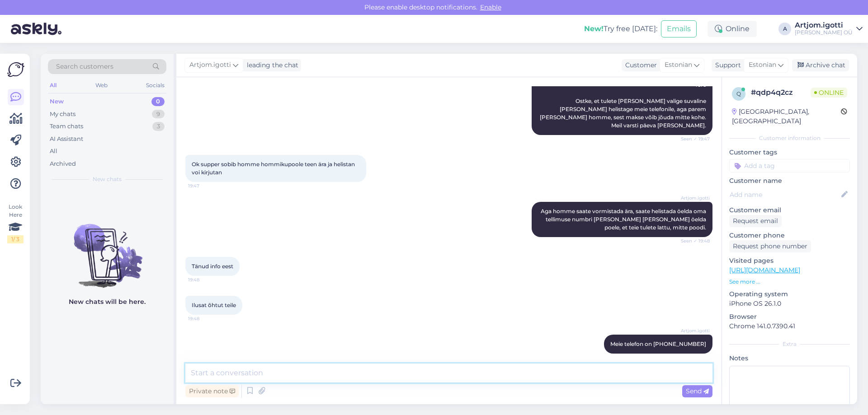  What do you see at coordinates (789, 138) in the screenshot?
I see `div: Customer information` at bounding box center [789, 138].